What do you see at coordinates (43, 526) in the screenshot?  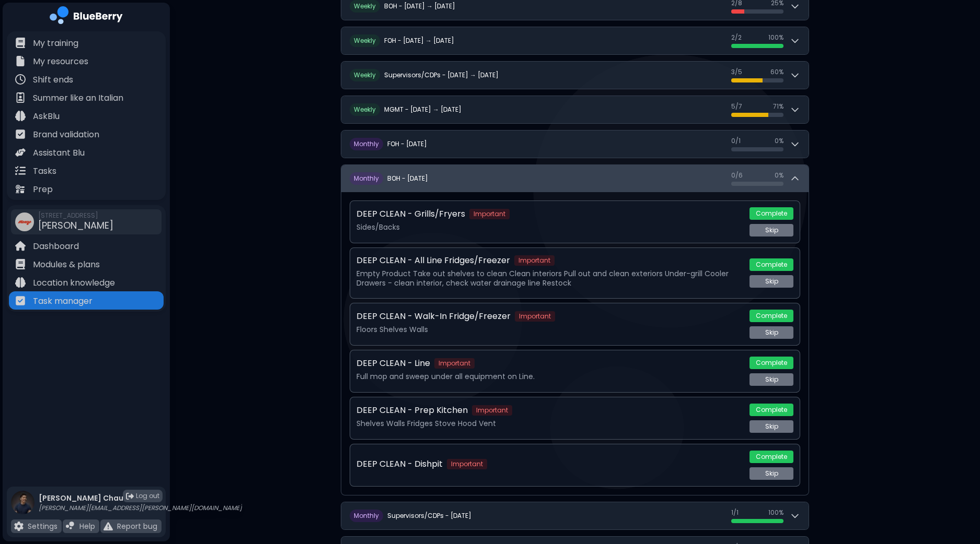 I see `p: Settings` at bounding box center [43, 526].